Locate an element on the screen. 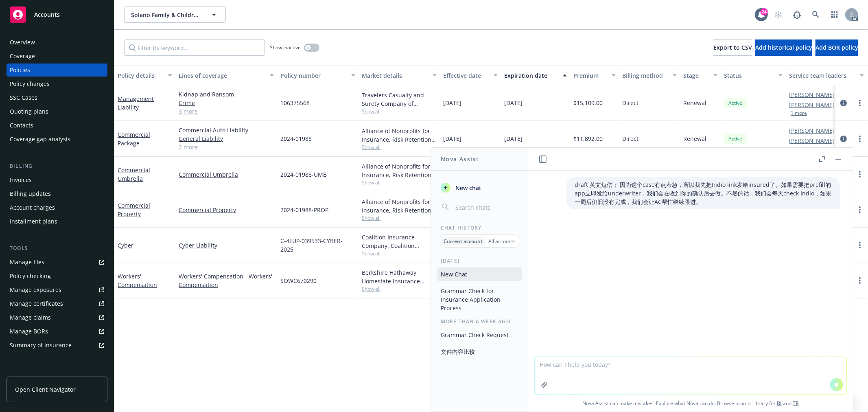  button: Add historical policy is located at coordinates (784, 48).